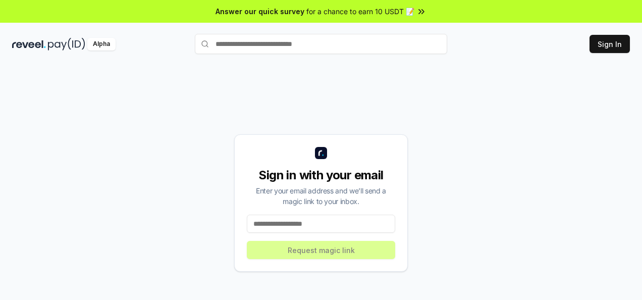 The height and width of the screenshot is (300, 642). I want to click on span: for a chance to earn 10 USDT 📝, so click(360, 11).